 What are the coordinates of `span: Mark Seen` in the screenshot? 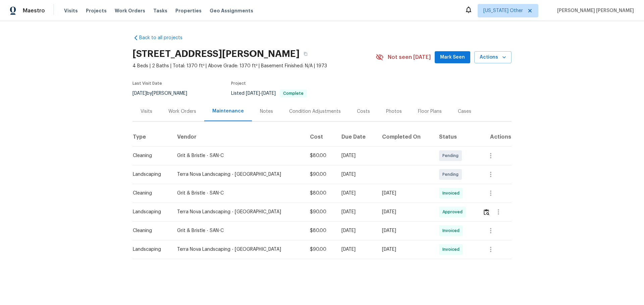 It's located at (452, 57).